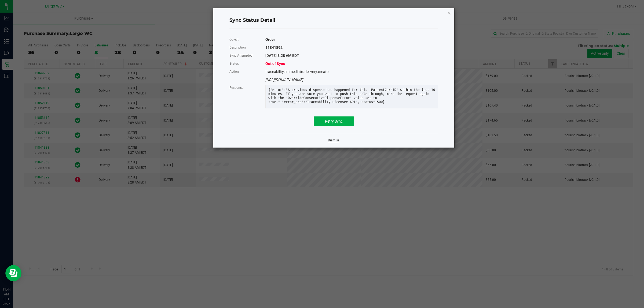 The width and height of the screenshot is (644, 308). Describe the element at coordinates (334, 121) in the screenshot. I see `button: Retry Sync` at that location.